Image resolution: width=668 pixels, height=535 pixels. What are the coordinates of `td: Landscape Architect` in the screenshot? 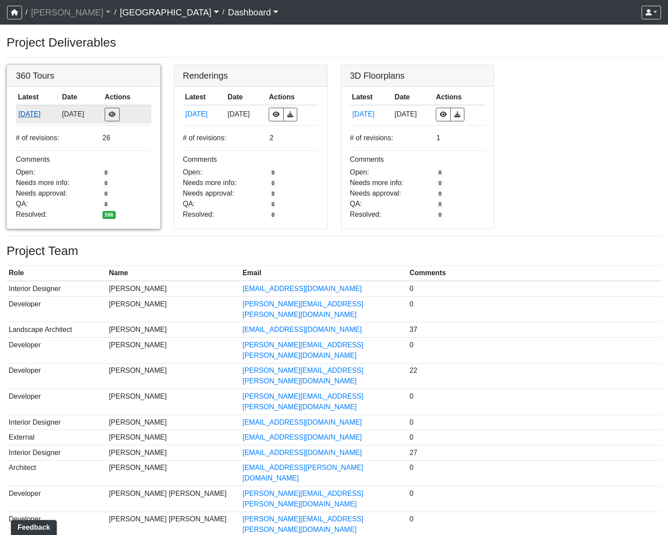 It's located at (57, 330).